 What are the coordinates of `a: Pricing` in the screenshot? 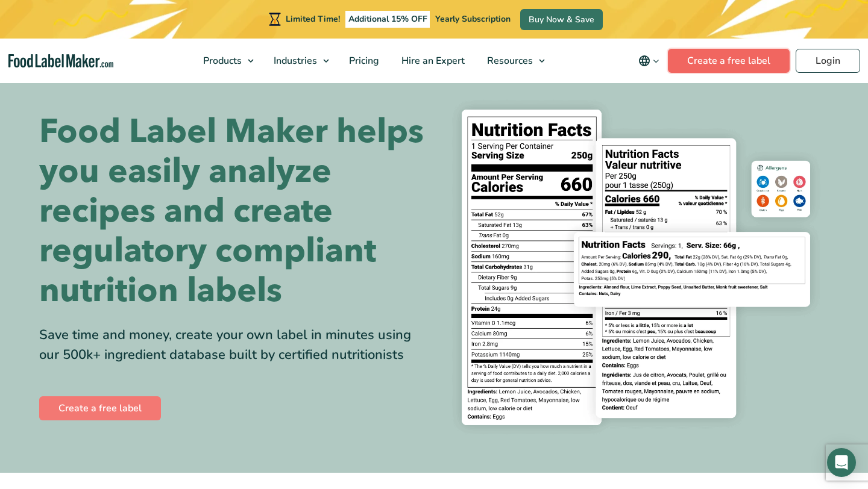 It's located at (363, 61).